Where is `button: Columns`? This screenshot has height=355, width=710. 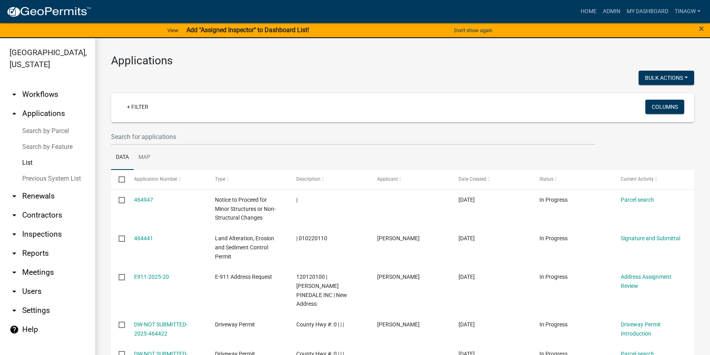
button: Columns is located at coordinates (665, 107).